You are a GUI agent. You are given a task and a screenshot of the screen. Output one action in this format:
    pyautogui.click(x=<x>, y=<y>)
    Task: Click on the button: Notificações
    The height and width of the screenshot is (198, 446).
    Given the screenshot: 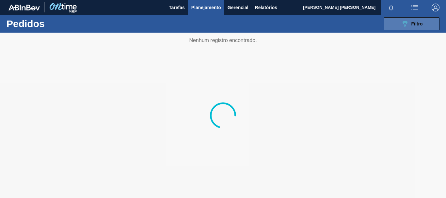 What is the action you would take?
    pyautogui.click(x=391, y=8)
    